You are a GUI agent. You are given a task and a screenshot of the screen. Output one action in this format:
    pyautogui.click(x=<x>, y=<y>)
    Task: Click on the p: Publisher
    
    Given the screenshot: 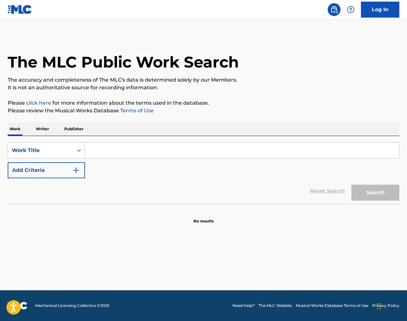 What is the action you would take?
    pyautogui.click(x=74, y=129)
    